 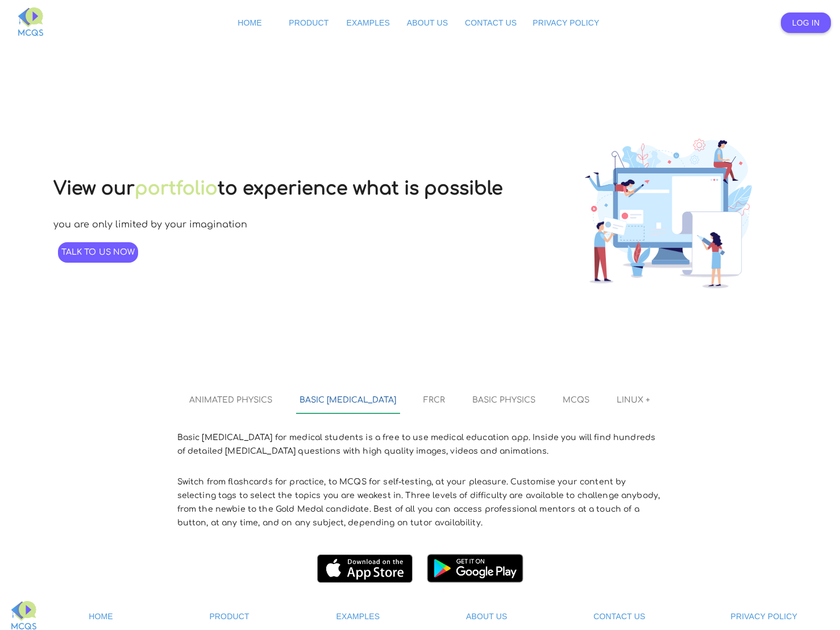 What do you see at coordinates (503, 400) in the screenshot?
I see `span: Basic Physics` at bounding box center [503, 400].